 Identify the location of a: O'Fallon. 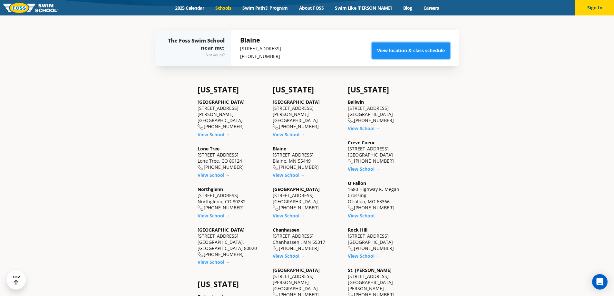
(357, 183).